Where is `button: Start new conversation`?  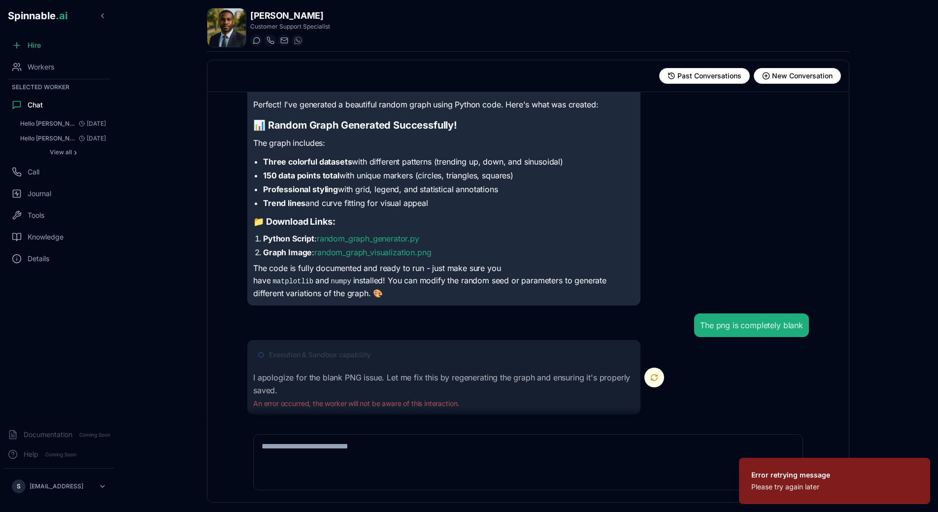
button: Start new conversation is located at coordinates (797, 76).